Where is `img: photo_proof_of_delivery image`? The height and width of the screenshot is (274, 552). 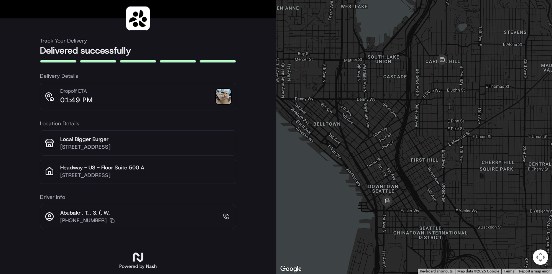 img: photo_proof_of_delivery image is located at coordinates (223, 97).